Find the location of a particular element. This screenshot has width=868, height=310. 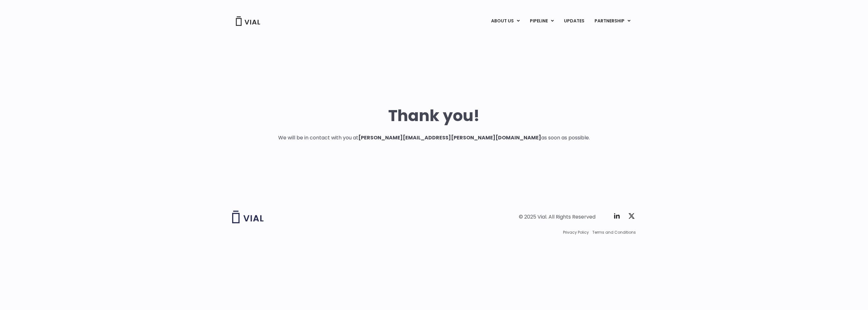

span: Terms and Conditions is located at coordinates (614, 232).